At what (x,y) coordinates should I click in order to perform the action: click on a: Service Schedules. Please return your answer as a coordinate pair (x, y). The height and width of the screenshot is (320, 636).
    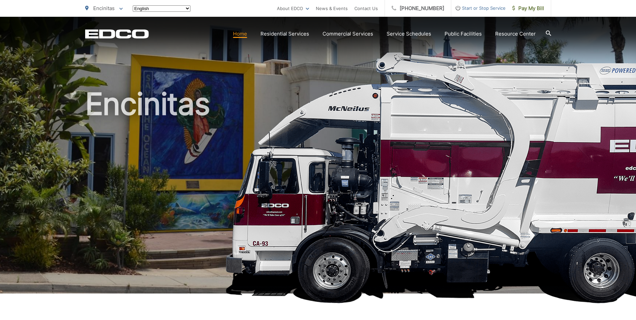
    Looking at the image, I should click on (409, 34).